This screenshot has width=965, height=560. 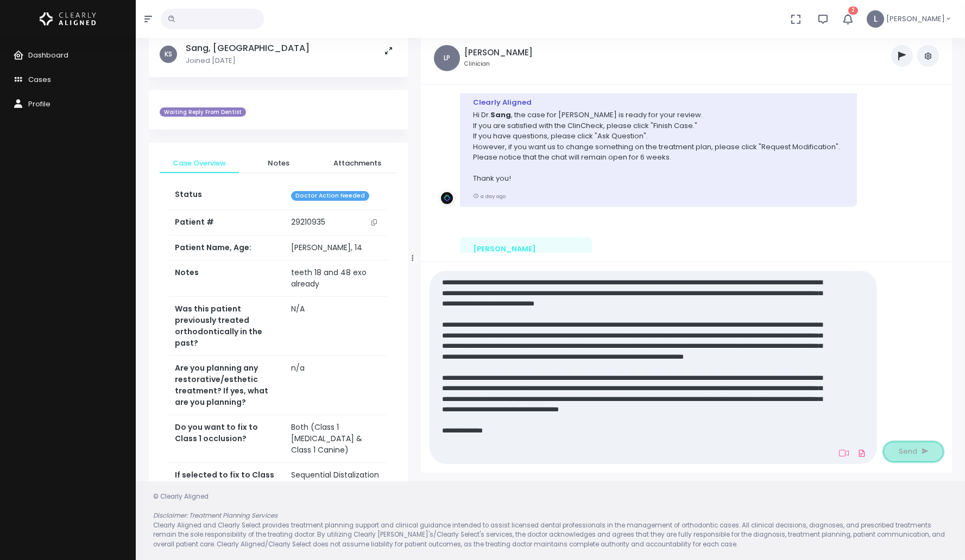 I want to click on th: Do you want to fix to Class 1 occlusion?, so click(x=227, y=439).